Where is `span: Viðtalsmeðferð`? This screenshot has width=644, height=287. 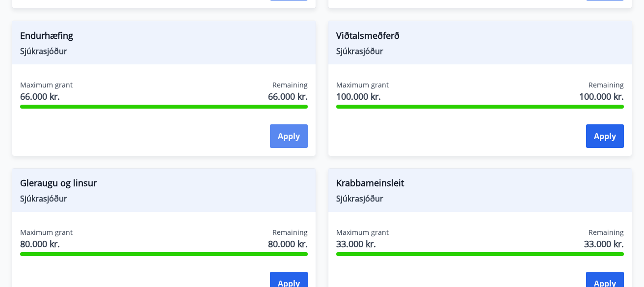
span: Viðtalsmeðferð is located at coordinates (480, 38).